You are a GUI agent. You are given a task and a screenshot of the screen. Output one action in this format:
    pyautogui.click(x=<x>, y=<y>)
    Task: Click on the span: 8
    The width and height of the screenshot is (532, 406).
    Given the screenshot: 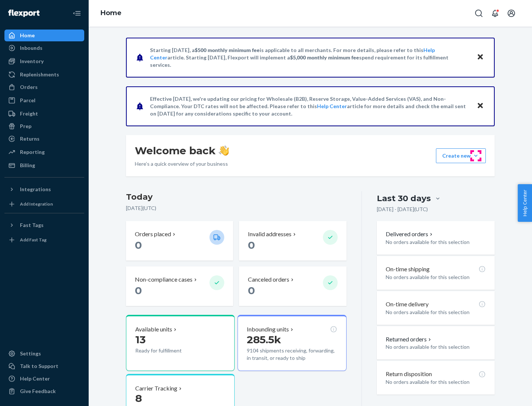 What is the action you would take?
    pyautogui.click(x=139, y=398)
    